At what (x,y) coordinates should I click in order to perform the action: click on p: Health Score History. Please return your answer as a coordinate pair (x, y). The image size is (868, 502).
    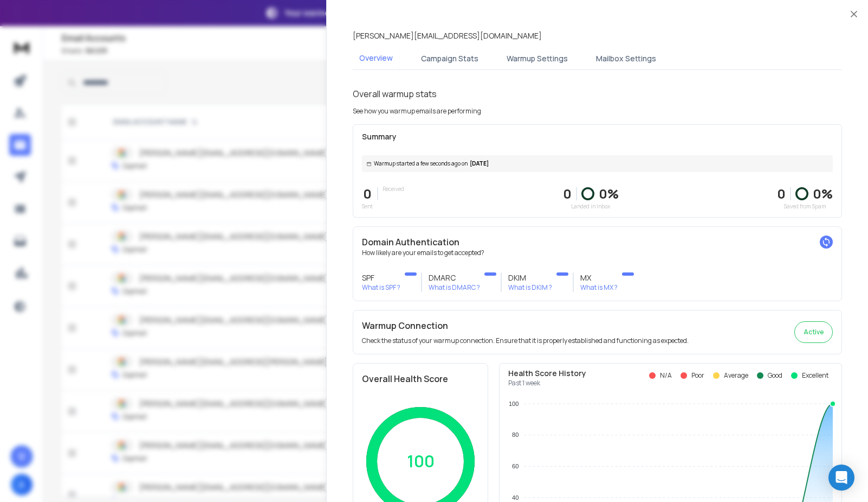
    Looking at the image, I should click on (547, 373).